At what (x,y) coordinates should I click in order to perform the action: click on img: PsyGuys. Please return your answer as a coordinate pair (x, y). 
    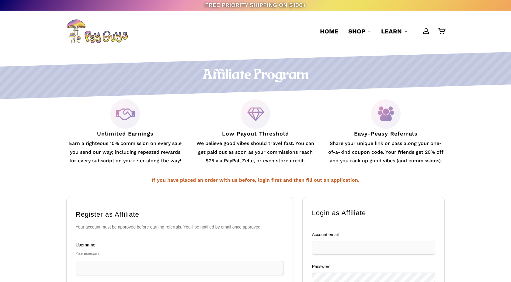
    Looking at the image, I should click on (97, 31).